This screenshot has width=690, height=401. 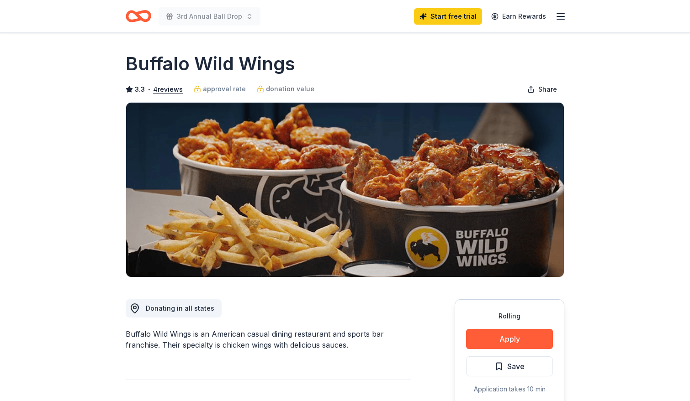 What do you see at coordinates (209, 16) in the screenshot?
I see `button: 3rd Annual Ball Drop` at bounding box center [209, 16].